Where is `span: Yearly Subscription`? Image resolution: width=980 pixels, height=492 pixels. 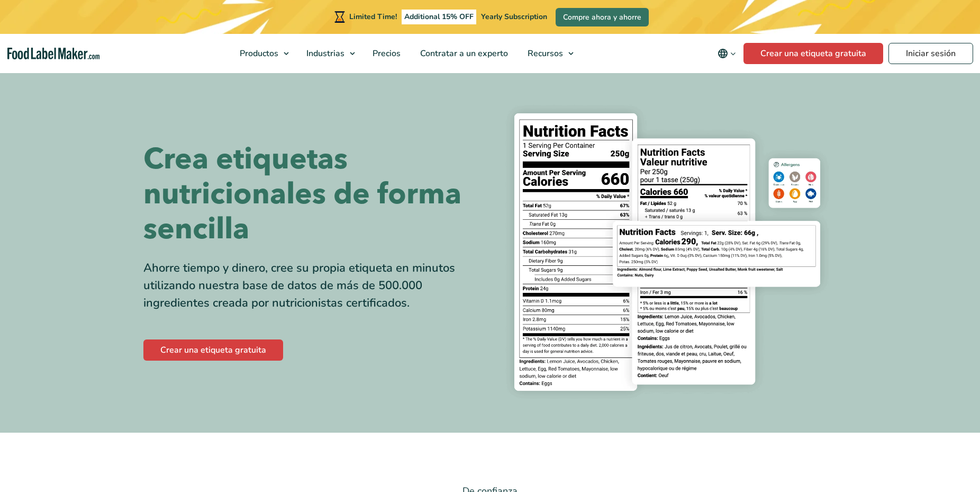 span: Yearly Subscription is located at coordinates (514, 16).